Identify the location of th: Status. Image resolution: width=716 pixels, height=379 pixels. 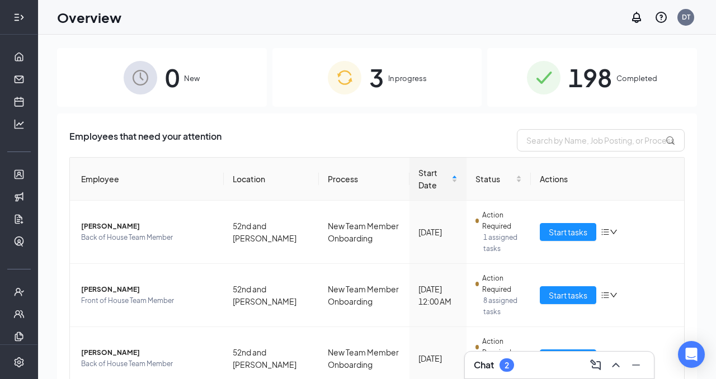
(498, 179).